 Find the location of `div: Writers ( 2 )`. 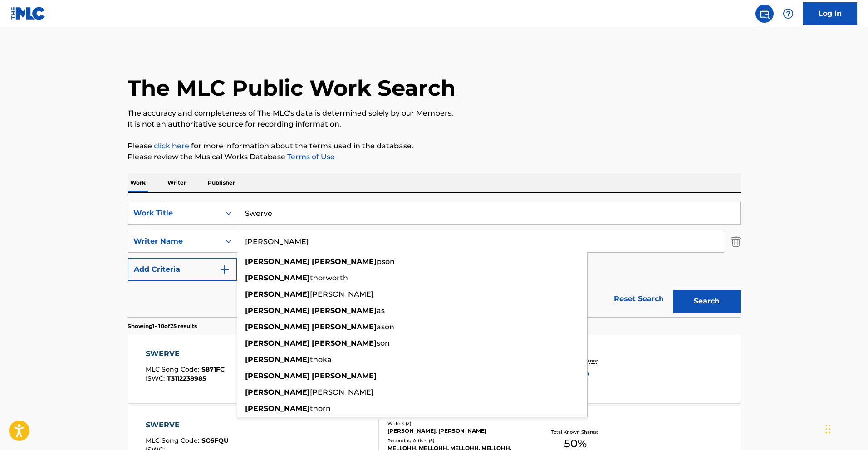

div: Writers ( 2 ) is located at coordinates (456, 423).